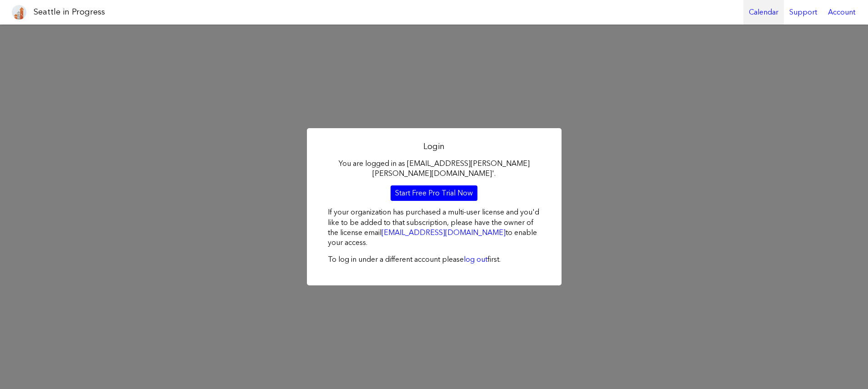 Image resolution: width=868 pixels, height=389 pixels. I want to click on a: Start Free Pro Trial Now, so click(434, 194).